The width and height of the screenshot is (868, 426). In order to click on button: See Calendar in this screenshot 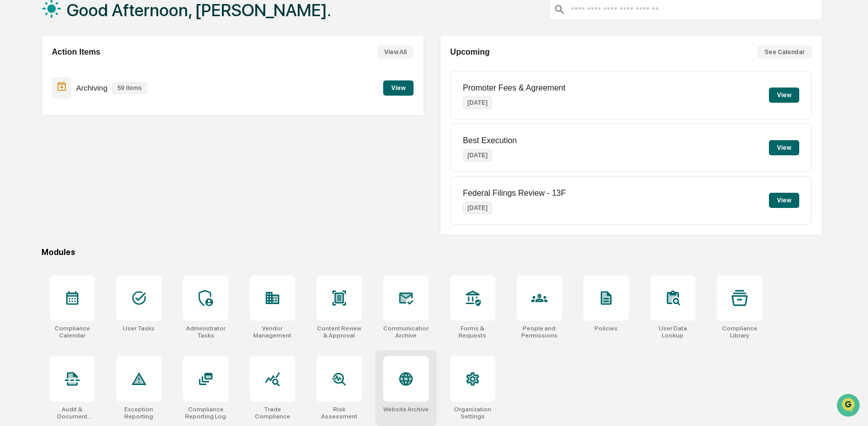, I will do `click(785, 52)`.